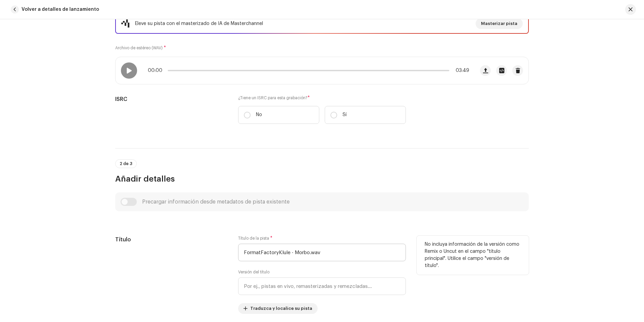 The image size is (644, 322). Describe the element at coordinates (171, 99) in the screenshot. I see `h5: ISRC` at that location.